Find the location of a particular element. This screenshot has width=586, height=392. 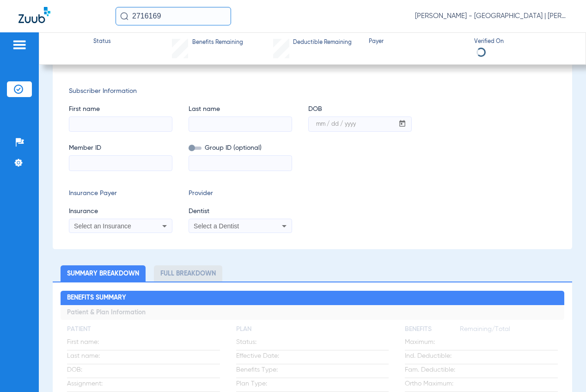

h2: Benefits Summary is located at coordinates (313, 298).